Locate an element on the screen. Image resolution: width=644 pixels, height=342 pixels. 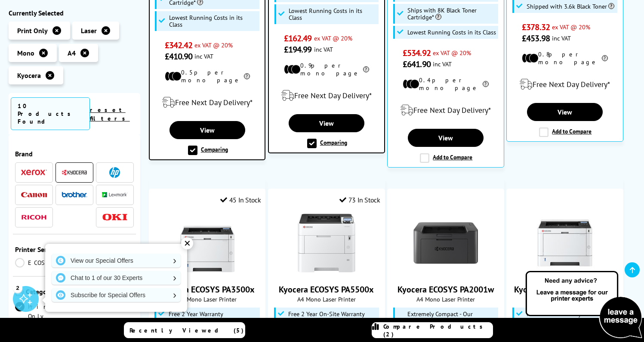
div: 45 In Stock is located at coordinates (241, 200).